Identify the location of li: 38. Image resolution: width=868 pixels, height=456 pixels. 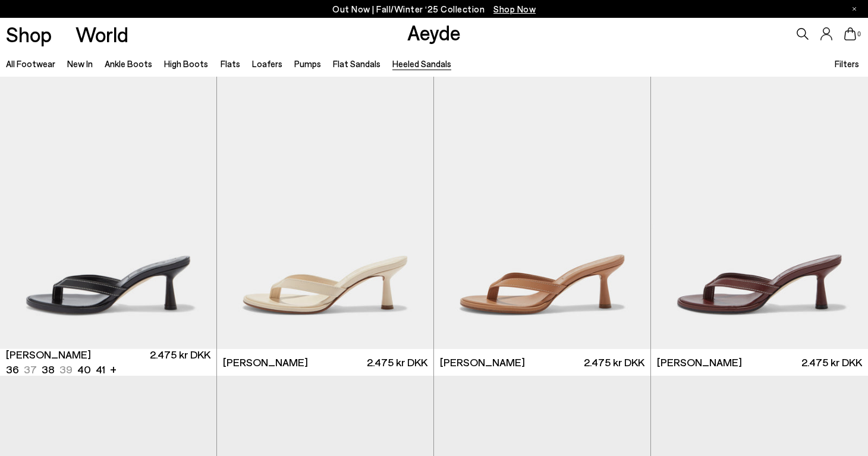
(49, 369).